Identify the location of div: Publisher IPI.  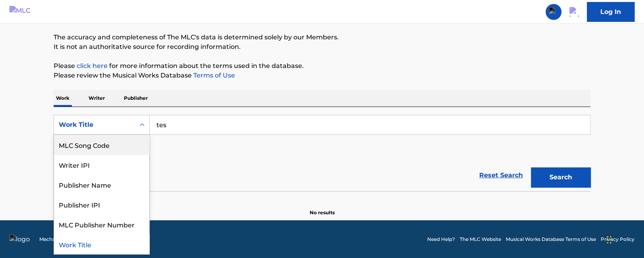
(102, 204).